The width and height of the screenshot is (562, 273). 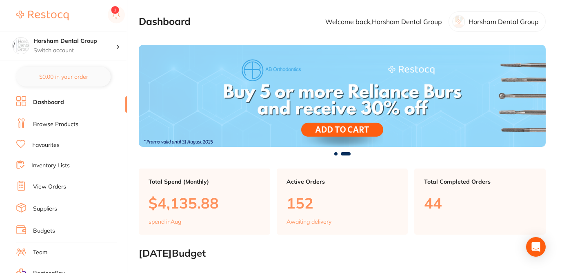 I want to click on p: Total Completed Orders, so click(x=480, y=182).